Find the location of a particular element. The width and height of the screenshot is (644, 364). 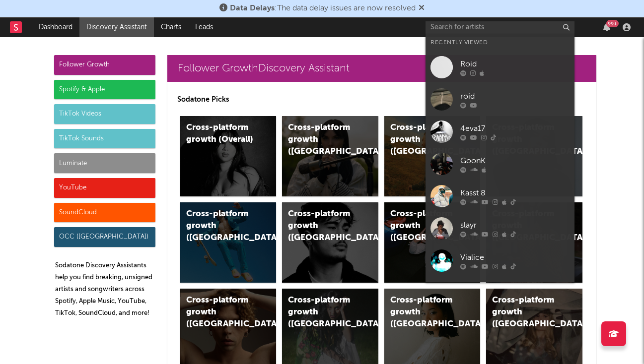

a: Follower GrowthDiscovery Assistant is located at coordinates (381, 69).